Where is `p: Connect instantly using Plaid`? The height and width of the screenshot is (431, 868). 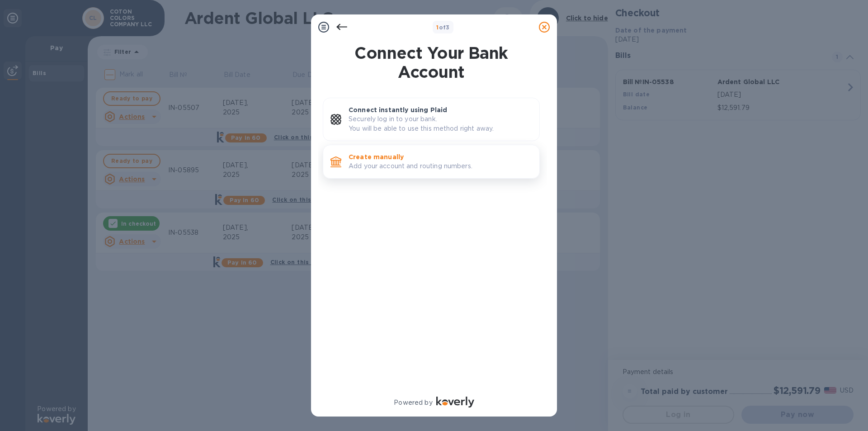 p: Connect instantly using Plaid is located at coordinates (440, 110).